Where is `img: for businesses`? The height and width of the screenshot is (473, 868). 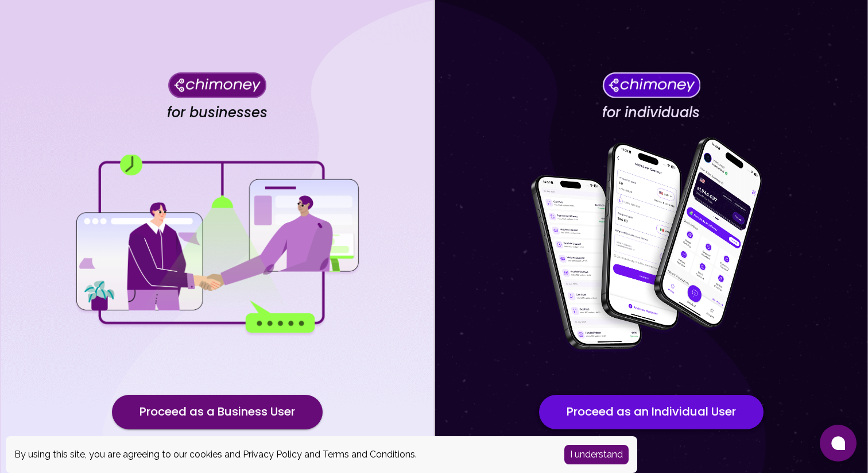 img: for businesses is located at coordinates (217, 245).